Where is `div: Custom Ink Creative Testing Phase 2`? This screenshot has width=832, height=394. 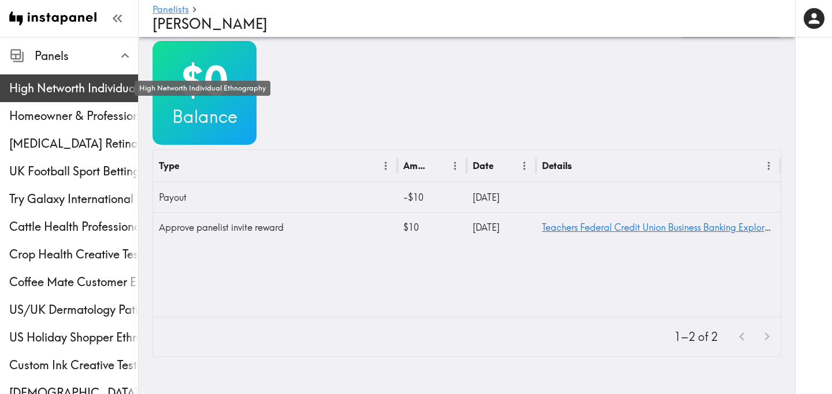
div: Custom Ink Creative Testing Phase 2 is located at coordinates (73, 366).